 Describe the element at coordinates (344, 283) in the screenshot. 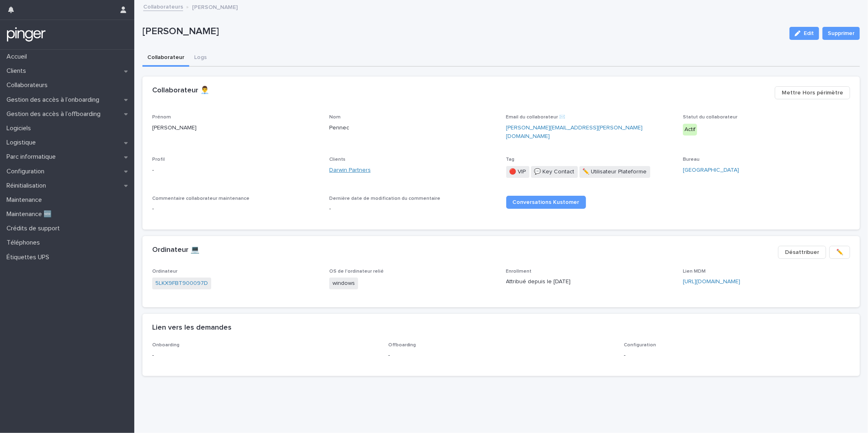

I see `span: windows` at that location.